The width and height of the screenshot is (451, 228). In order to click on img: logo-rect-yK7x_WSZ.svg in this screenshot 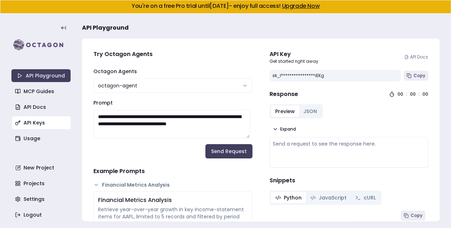, I will do `click(41, 45)`.